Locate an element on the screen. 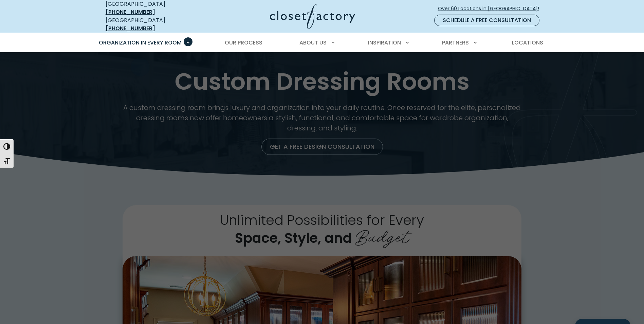 The image size is (644, 324). a: Schedule a Free Consultation is located at coordinates (487, 21).